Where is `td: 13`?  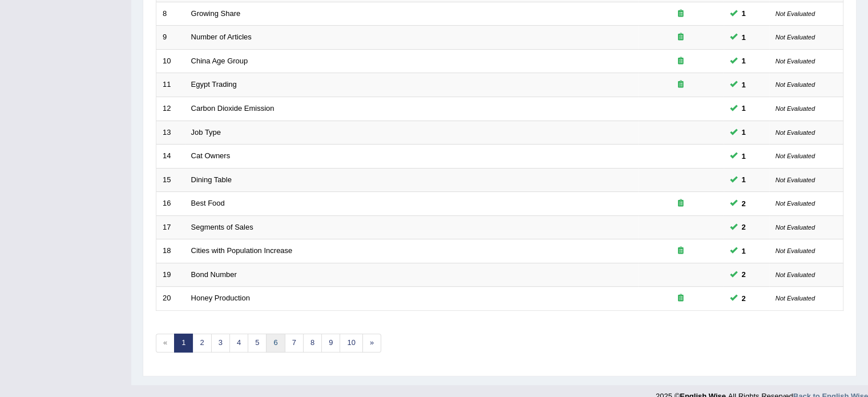 td: 13 is located at coordinates (171, 133).